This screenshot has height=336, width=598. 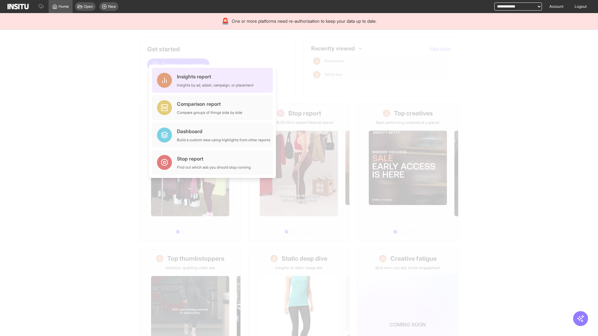 I want to click on div: Stop report, so click(x=214, y=159).